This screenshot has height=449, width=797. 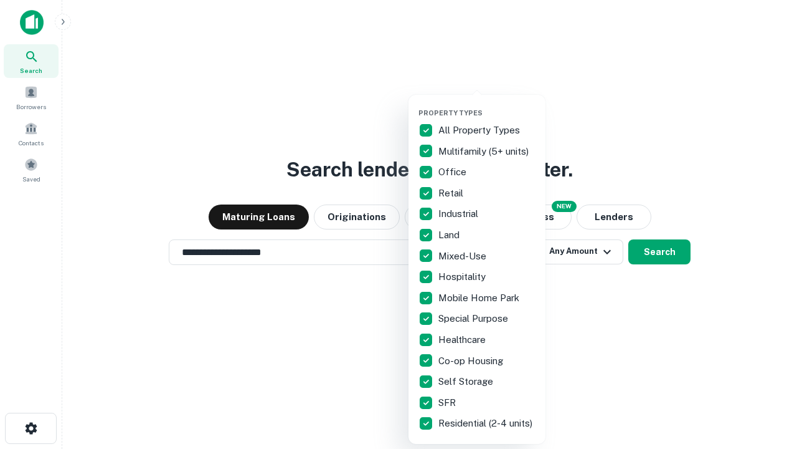 What do you see at coordinates (454, 172) in the screenshot?
I see `p: Office` at bounding box center [454, 172].